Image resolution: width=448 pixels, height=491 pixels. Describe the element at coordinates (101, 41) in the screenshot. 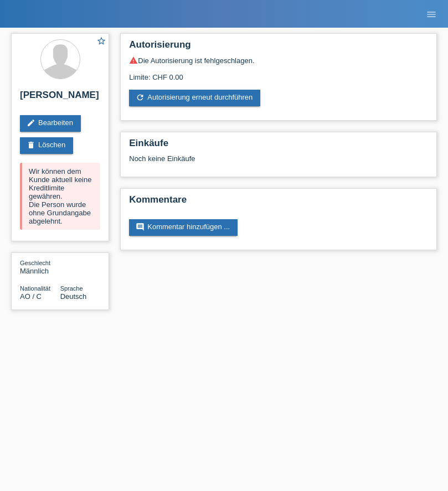

I see `a: star_border` at that location.